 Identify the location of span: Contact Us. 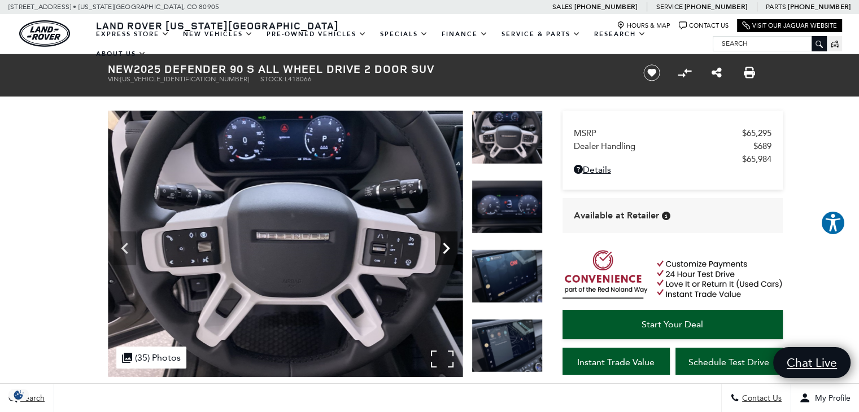
(760, 398).